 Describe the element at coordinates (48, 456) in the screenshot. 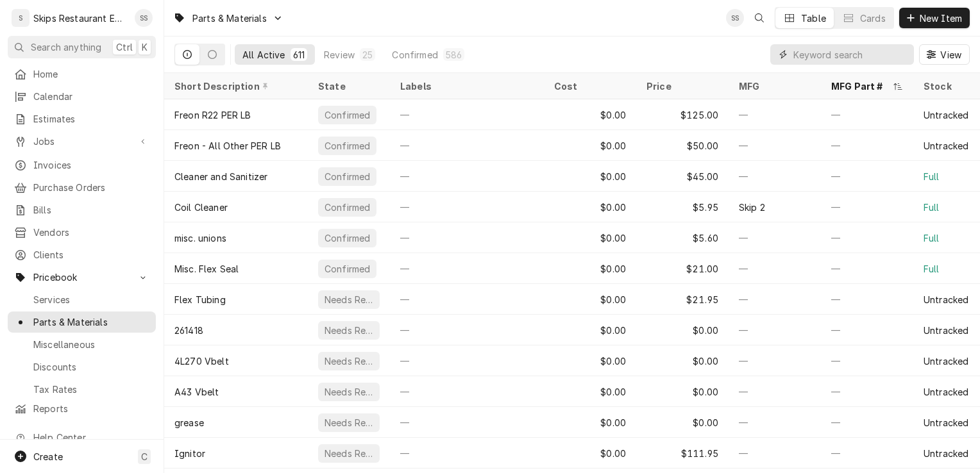

I see `span: Create` at that location.